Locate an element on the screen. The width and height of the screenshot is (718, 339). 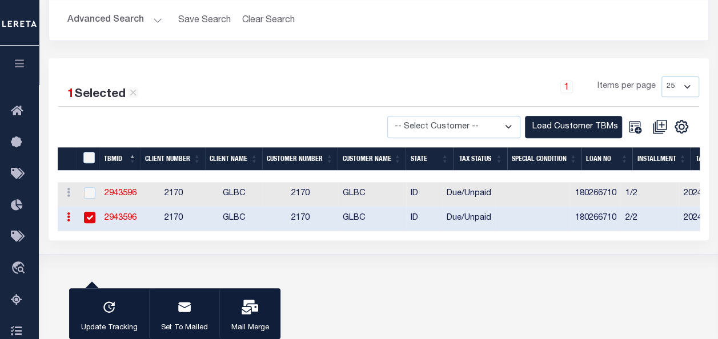
th: Installment: activate to sort column ascending is located at coordinates (661, 159).